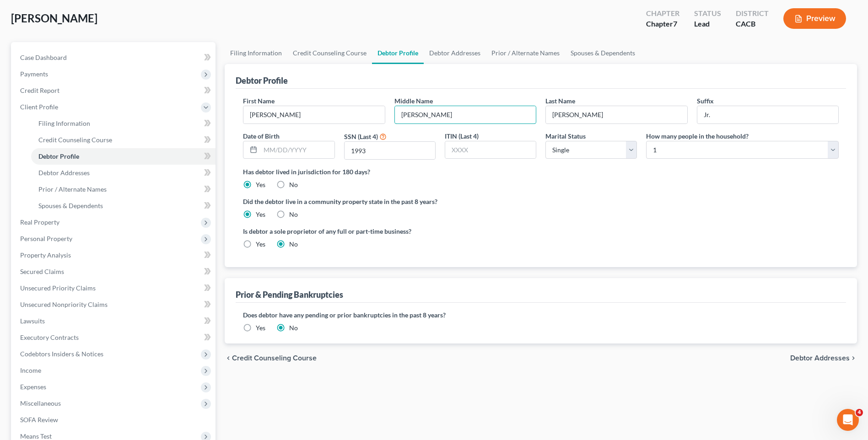 Image resolution: width=868 pixels, height=440 pixels. I want to click on span: Miscellaneous, so click(40, 403).